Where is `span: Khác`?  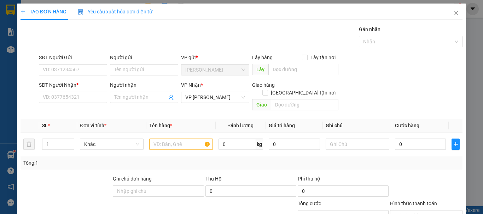 span: Khác is located at coordinates (112, 144).